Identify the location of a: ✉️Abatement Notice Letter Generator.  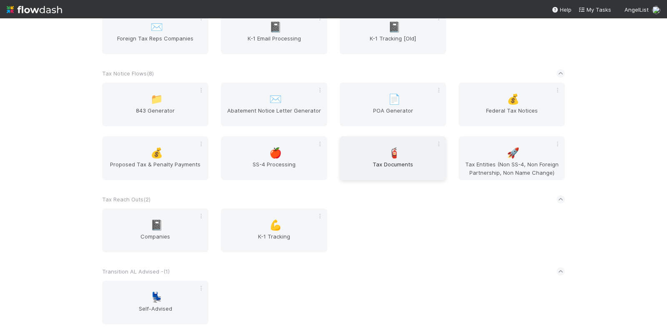
(274, 104).